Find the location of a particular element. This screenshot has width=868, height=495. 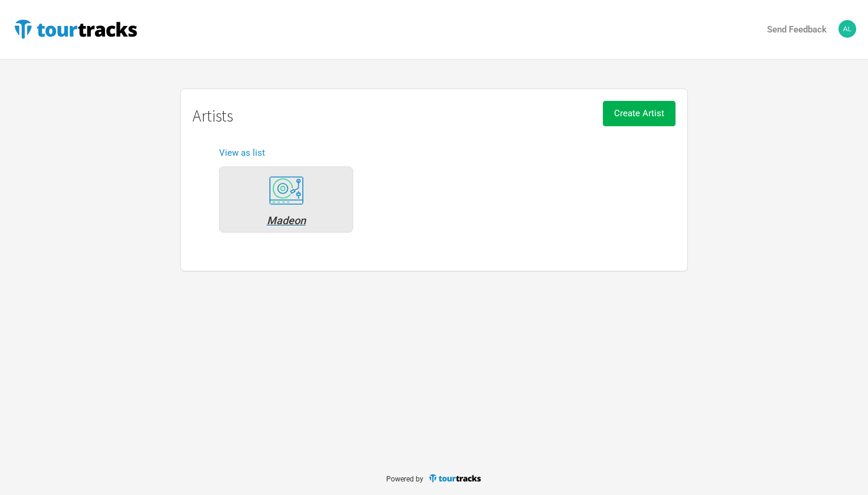

strong: Send Feedback is located at coordinates (797, 29).